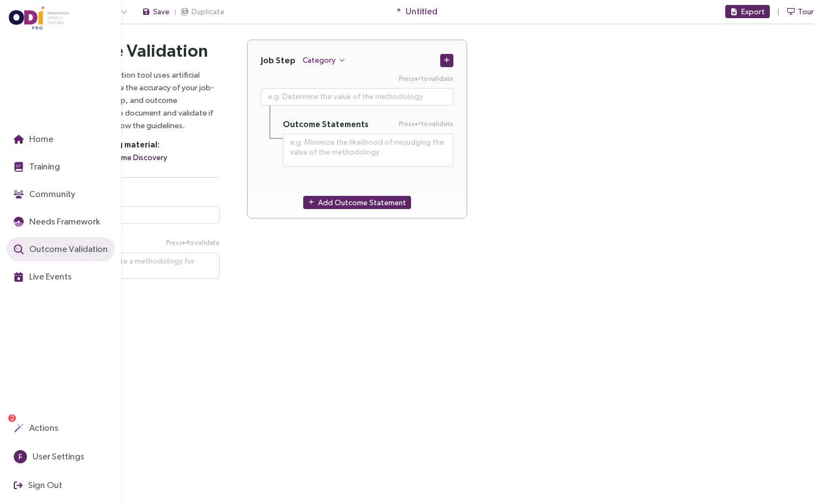 Image resolution: width=832 pixels, height=504 pixels. Describe the element at coordinates (49, 276) in the screenshot. I see `span: Live Events` at that location.